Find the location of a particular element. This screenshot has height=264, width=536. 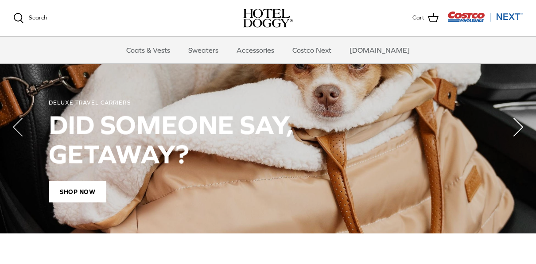

button: Next is located at coordinates (519, 127).